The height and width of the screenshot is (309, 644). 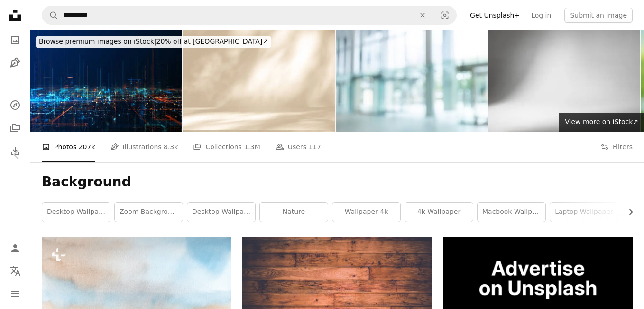 What do you see at coordinates (136, 303) in the screenshot?
I see `a: a watercolor painting of a sky with clouds` at bounding box center [136, 303].